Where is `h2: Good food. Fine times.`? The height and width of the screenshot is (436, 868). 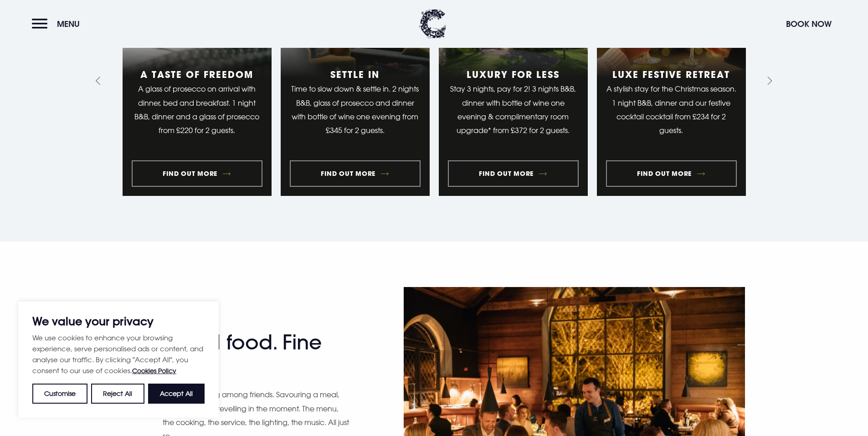 h2: Good food. Fine times. is located at coordinates (251, 346).